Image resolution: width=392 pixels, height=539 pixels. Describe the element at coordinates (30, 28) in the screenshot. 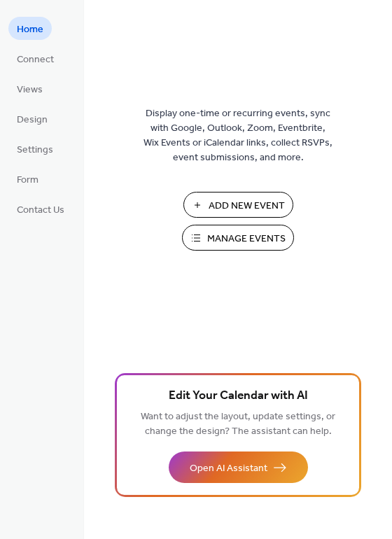

I see `a: Home` at that location.